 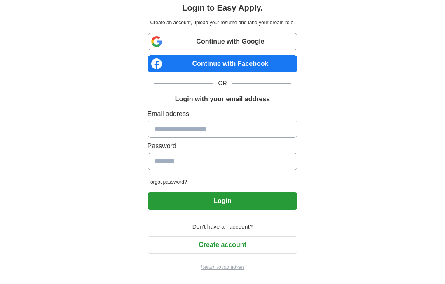 What do you see at coordinates (223, 114) in the screenshot?
I see `label: Email address` at bounding box center [223, 114].